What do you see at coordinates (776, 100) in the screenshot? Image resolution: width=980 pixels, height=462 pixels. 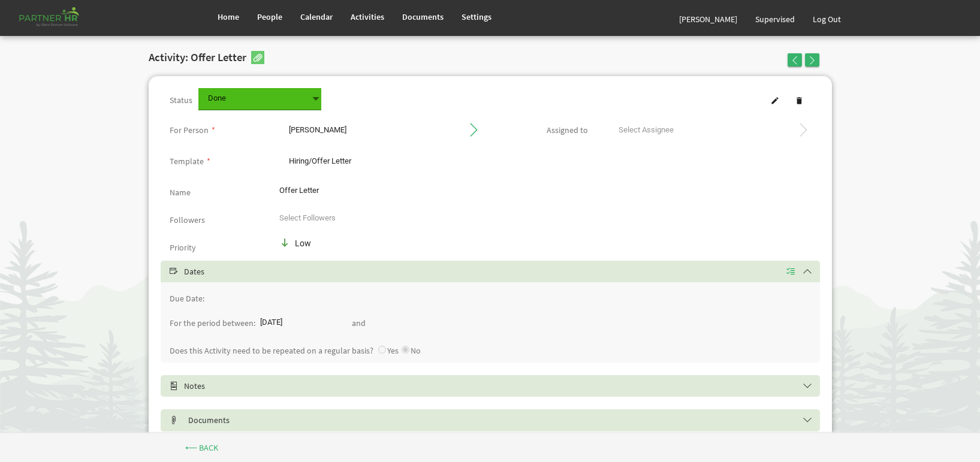 I see `a: Edit Activity` at bounding box center [776, 100].